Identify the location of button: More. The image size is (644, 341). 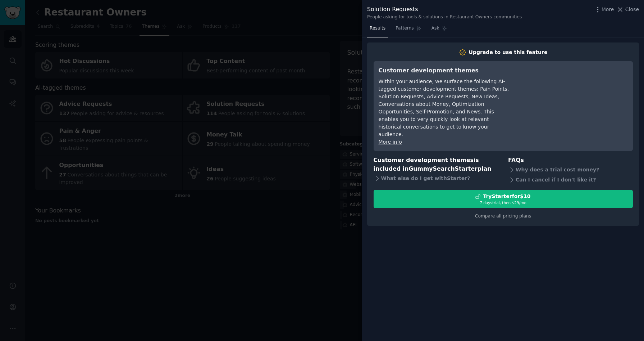
(604, 9).